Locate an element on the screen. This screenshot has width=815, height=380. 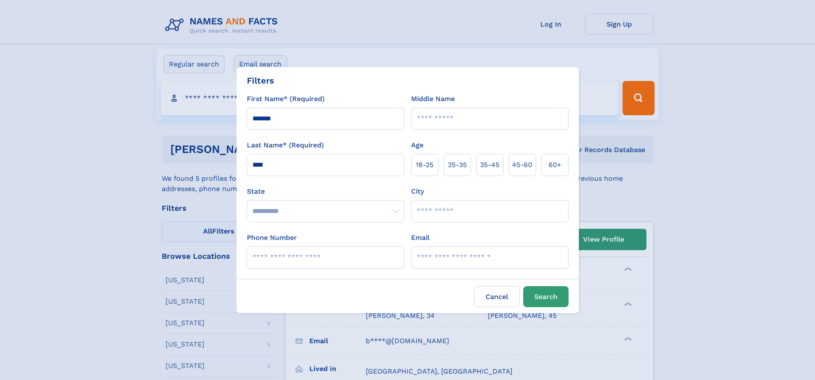
label: Email is located at coordinates (420, 238).